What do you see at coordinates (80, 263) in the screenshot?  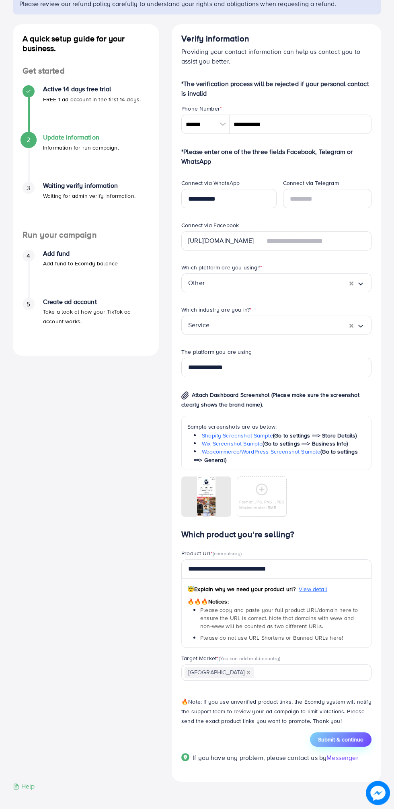 I see `p: Add fund to Ecomdy balance` at bounding box center [80, 263].